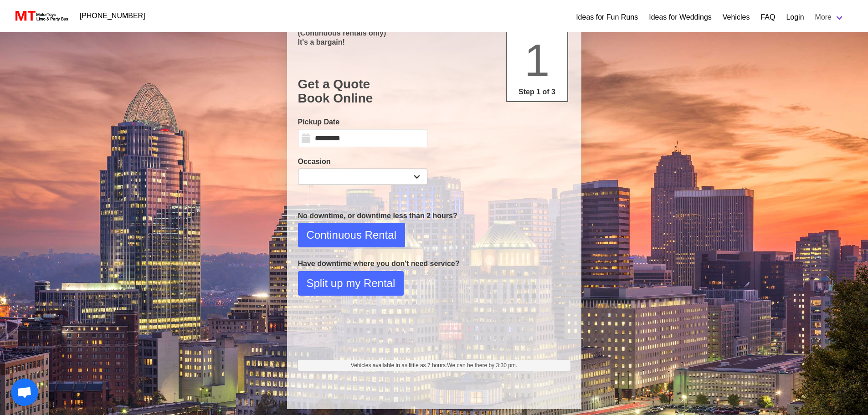 The width and height of the screenshot is (868, 415). Describe the element at coordinates (434, 365) in the screenshot. I see `span: Vehicles available in as little as 7 hours.` at that location.